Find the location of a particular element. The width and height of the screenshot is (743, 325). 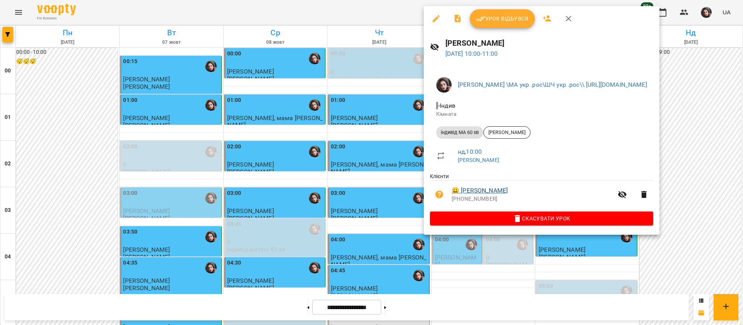

img: 415cf204168fa55e927162f296ff3726.jpg is located at coordinates (444, 85).